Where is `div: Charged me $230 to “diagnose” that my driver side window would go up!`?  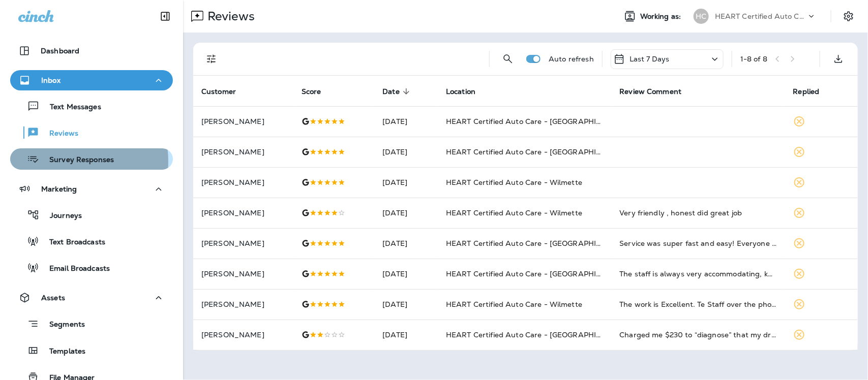
div: Charged me $230 to “diagnose” that my driver side window would go up! is located at coordinates (698, 335).